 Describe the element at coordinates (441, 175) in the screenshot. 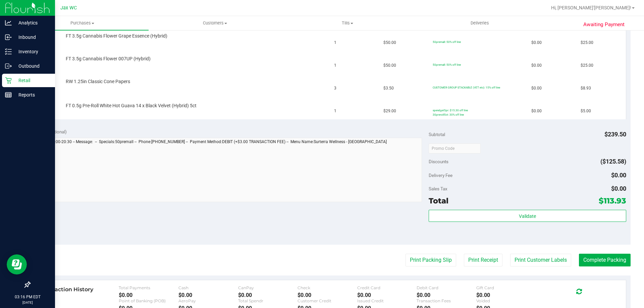

I see `span: Delivery Fee` at that location.